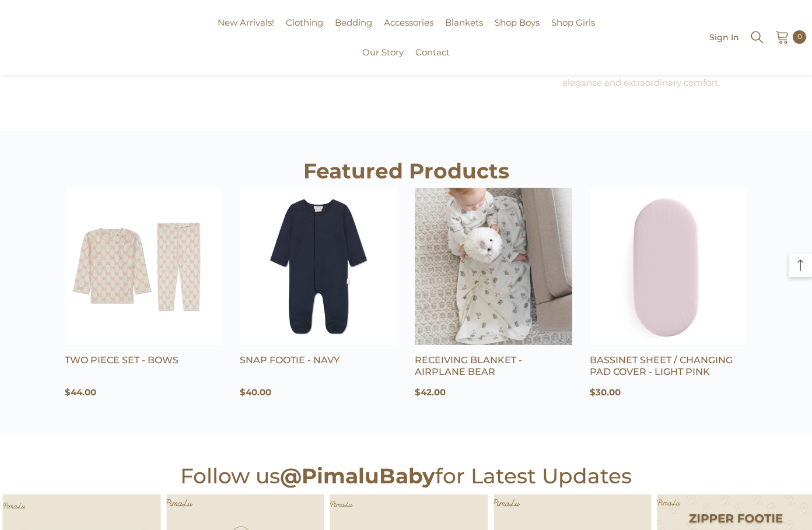 Image resolution: width=812 pixels, height=530 pixels. Describe the element at coordinates (81, 392) in the screenshot. I see `span: $44.00` at that location.